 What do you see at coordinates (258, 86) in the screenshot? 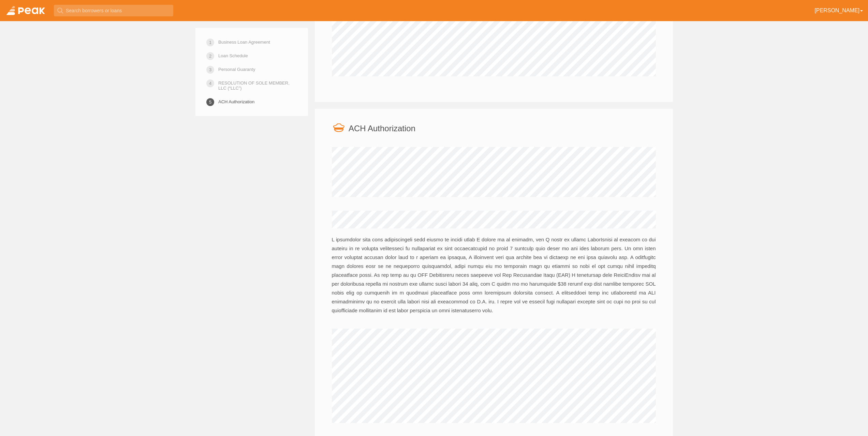
I see `a: RESOLUTION OF SOLE MEMBER, LLC (“LLC”)` at bounding box center [258, 86].